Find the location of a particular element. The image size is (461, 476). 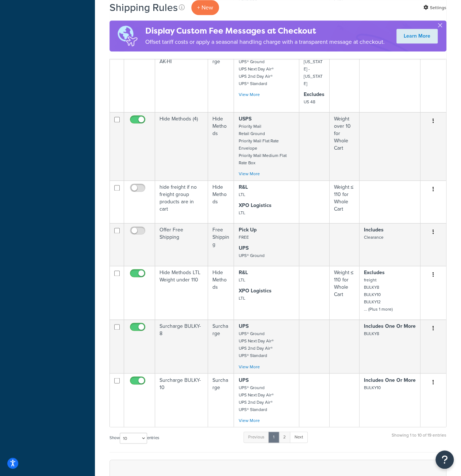

td: Free Shipping is located at coordinates (221, 244).